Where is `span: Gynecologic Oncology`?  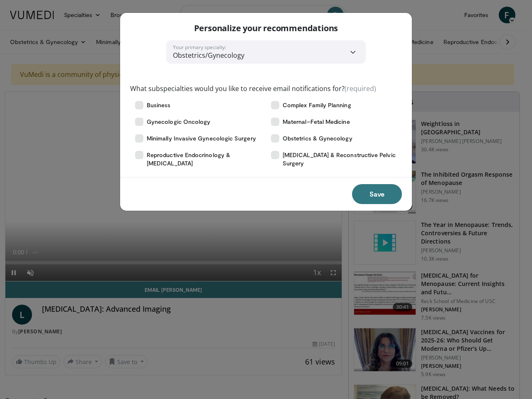
span: Gynecologic Oncology is located at coordinates (178, 122).